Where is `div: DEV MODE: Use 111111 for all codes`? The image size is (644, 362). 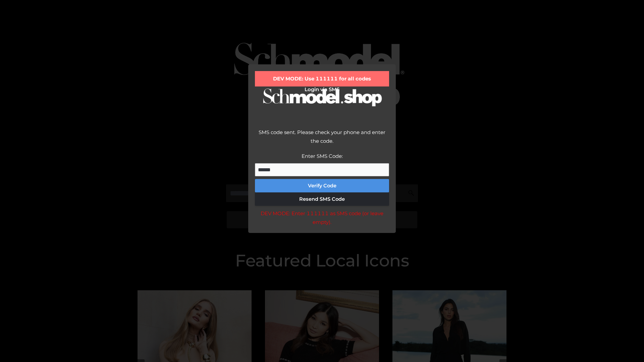
div: DEV MODE: Use 111111 for all codes is located at coordinates (322, 79).